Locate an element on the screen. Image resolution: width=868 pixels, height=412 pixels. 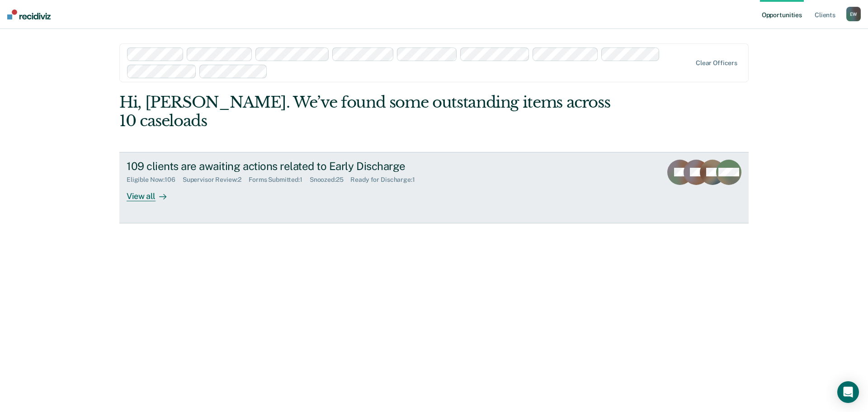
div: Ready for Discharge : 1 is located at coordinates (386, 180).